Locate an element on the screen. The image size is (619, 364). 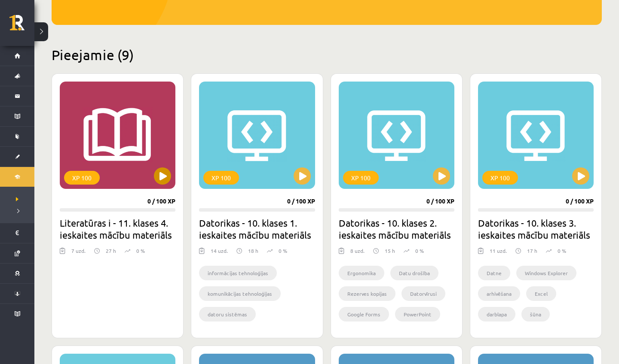
li: Excel is located at coordinates (541, 294).